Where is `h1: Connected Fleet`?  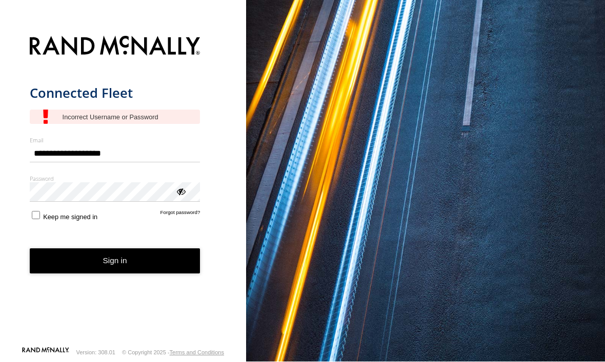
h1: Connected Fleet is located at coordinates (115, 93).